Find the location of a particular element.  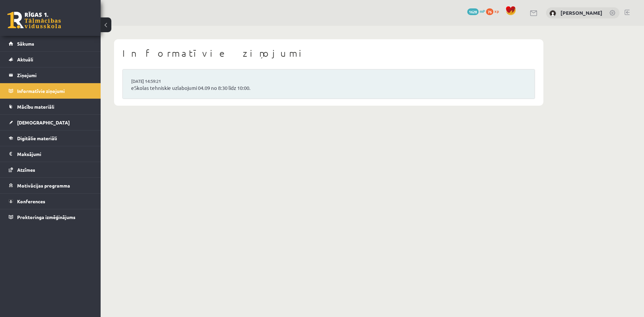

a: Atzīmes is located at coordinates (50, 170).